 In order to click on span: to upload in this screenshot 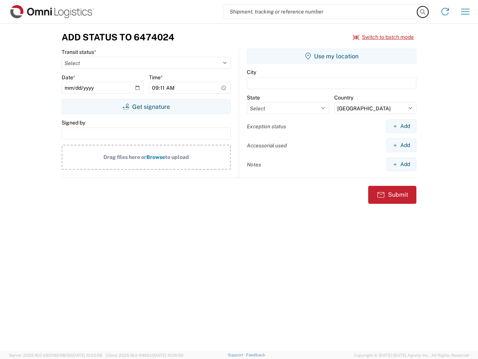, I will do `click(177, 157)`.